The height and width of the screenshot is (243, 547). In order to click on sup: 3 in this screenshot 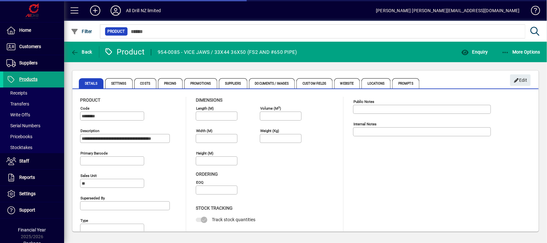, I will do `click(279, 107)`.